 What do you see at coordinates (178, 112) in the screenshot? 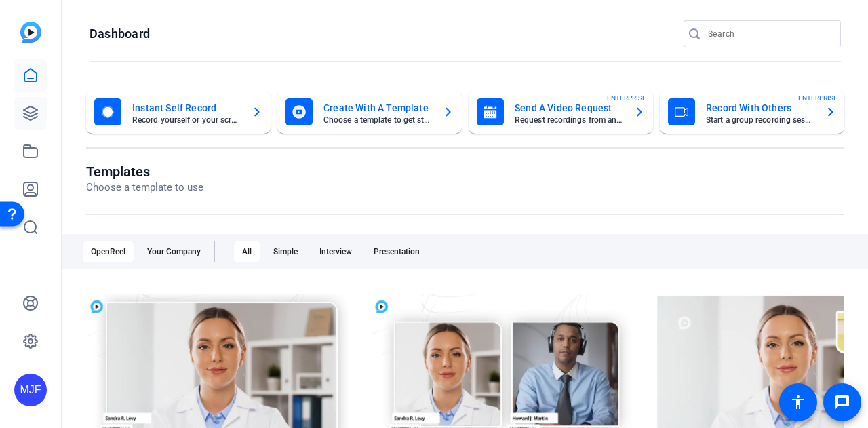
I see `button: Instant Self RecordRecord yourself or your screen` at bounding box center [178, 112].